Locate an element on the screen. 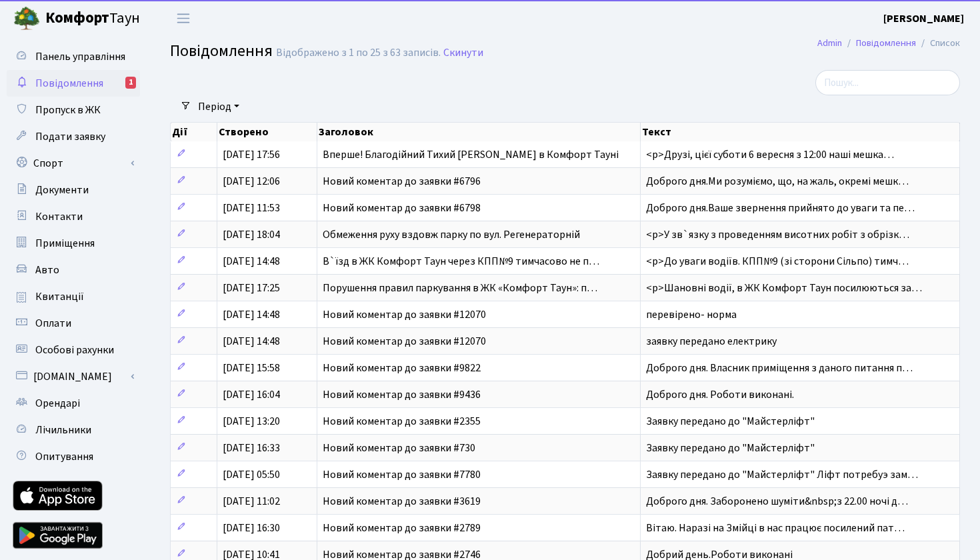  span: Новий коментар до заявки #730 is located at coordinates (399, 448).